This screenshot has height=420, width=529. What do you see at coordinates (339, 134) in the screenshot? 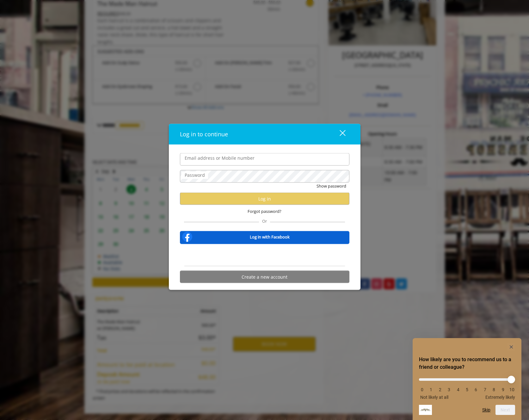
I see `button: close dialog` at bounding box center [339, 134].